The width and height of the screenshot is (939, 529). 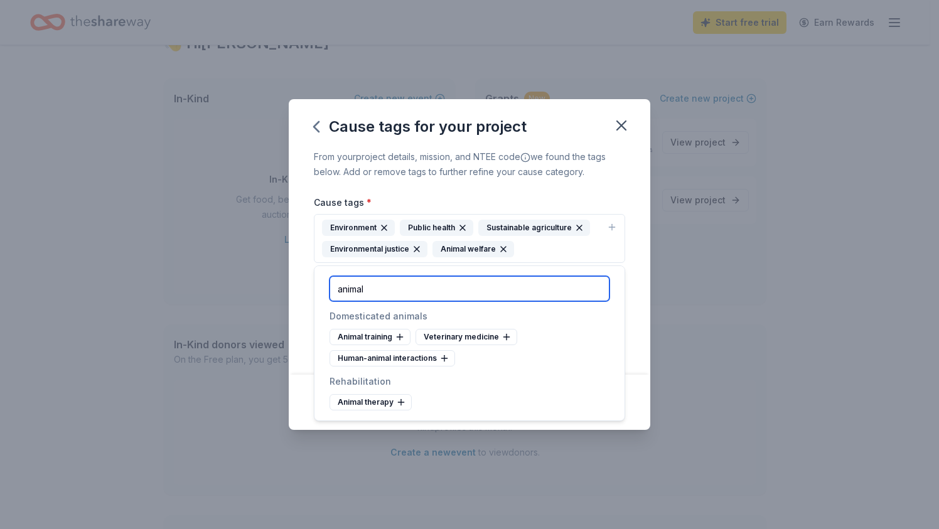 What do you see at coordinates (420, 127) in the screenshot?
I see `div: Cause tags for your project` at bounding box center [420, 127].